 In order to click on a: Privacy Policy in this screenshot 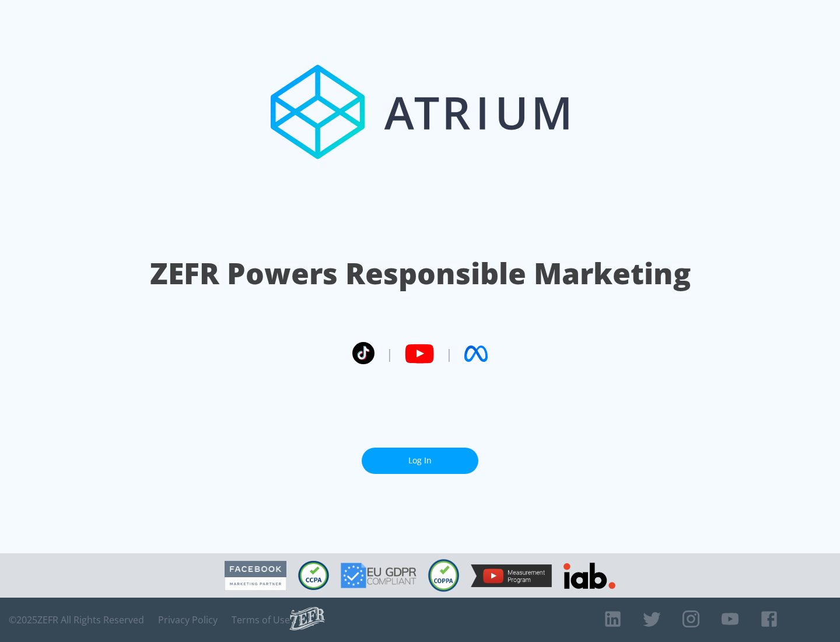, I will do `click(188, 619)`.